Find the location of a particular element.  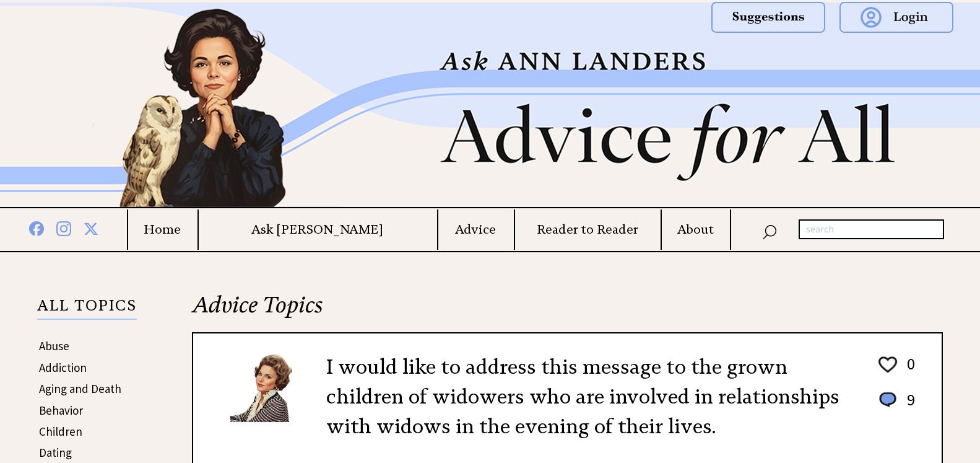

a: Dating is located at coordinates (55, 452).